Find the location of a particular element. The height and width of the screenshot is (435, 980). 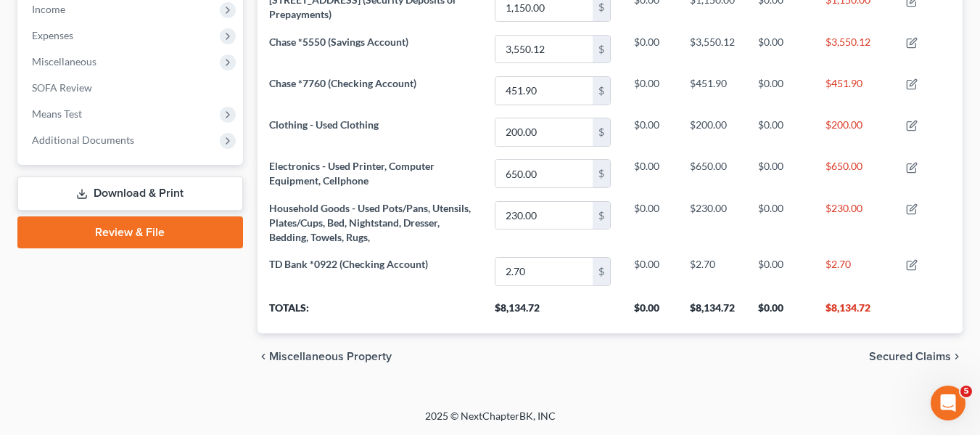

span: Household Goods - Used Pots/Pans, Utensils, Plates/Cups, Bed, Nightstand, Dresser, Bedding, Towel... is located at coordinates (370, 222).